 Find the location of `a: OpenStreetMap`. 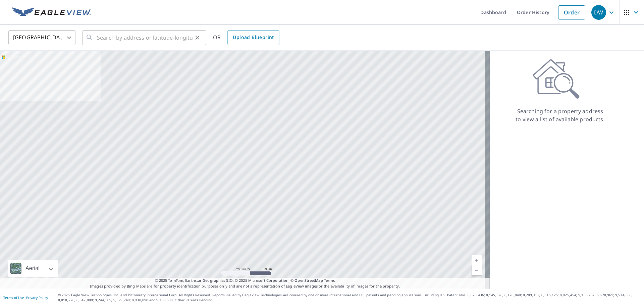

a: OpenStreetMap is located at coordinates (309, 280).